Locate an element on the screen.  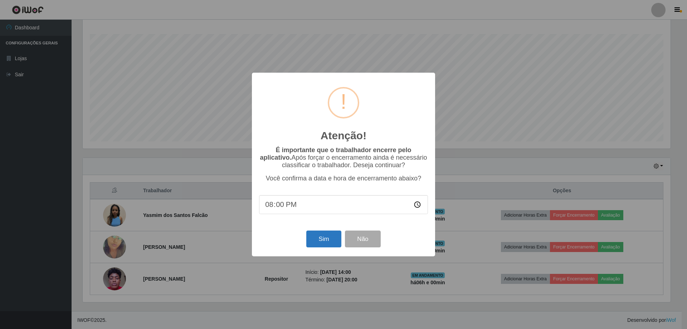
h2: Atenção! is located at coordinates (343, 136).